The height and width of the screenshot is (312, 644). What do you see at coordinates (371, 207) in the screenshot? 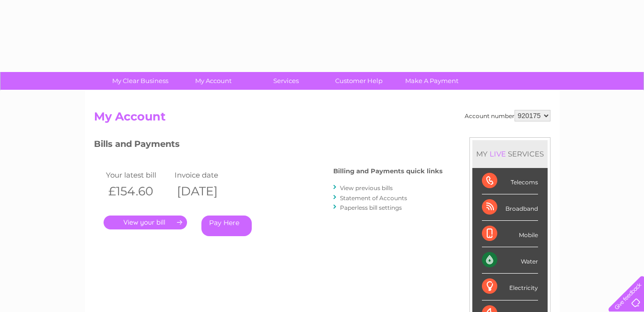
I see `a: Paperless bill settings` at bounding box center [371, 207].